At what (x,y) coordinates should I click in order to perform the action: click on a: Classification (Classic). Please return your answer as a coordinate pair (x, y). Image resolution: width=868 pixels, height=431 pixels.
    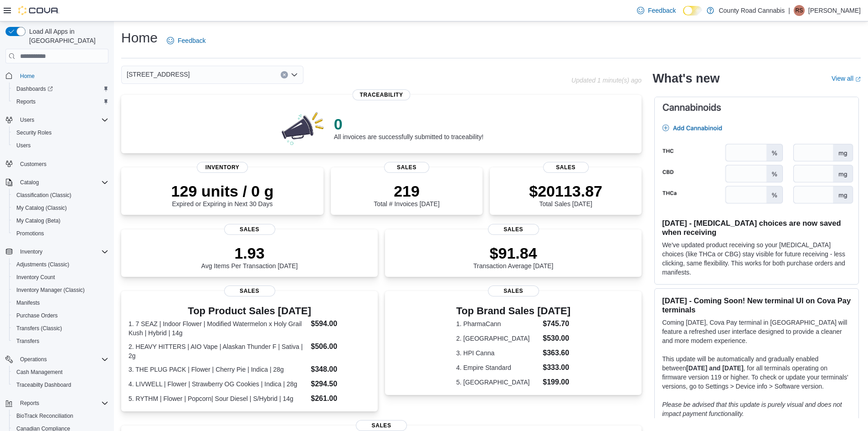
    Looking at the image, I should click on (44, 195).